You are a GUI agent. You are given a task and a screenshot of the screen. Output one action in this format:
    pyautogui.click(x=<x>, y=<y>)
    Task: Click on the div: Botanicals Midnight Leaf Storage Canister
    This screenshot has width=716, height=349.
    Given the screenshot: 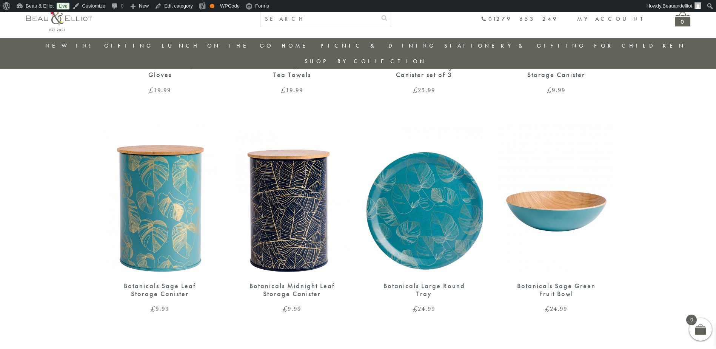 What is the action you would take?
    pyautogui.click(x=292, y=290)
    